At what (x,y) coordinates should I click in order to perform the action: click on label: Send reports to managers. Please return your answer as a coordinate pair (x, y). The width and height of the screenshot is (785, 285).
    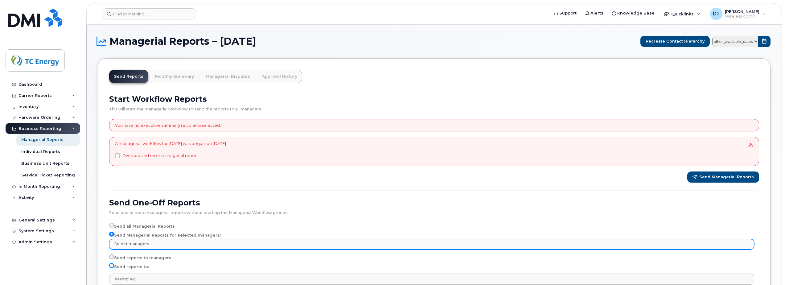
    Looking at the image, I should click on (140, 258).